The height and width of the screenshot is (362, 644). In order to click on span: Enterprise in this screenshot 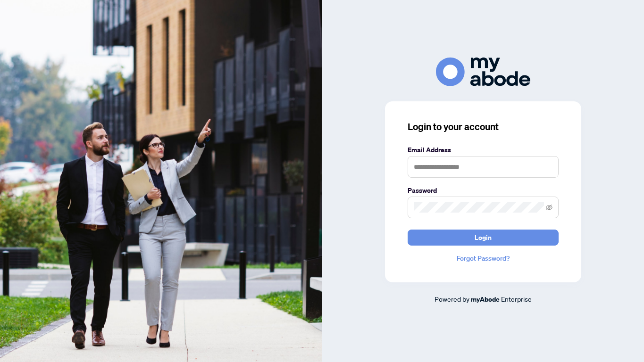, I will do `click(516, 299)`.